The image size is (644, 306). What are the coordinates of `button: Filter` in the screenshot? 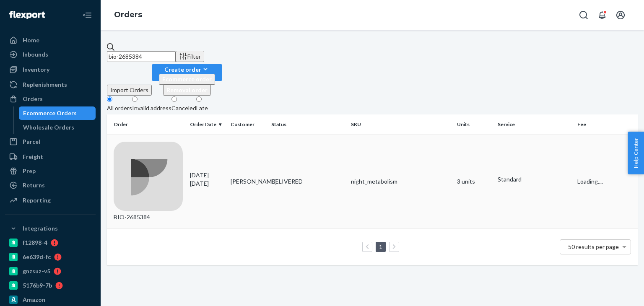 It's located at (190, 56).